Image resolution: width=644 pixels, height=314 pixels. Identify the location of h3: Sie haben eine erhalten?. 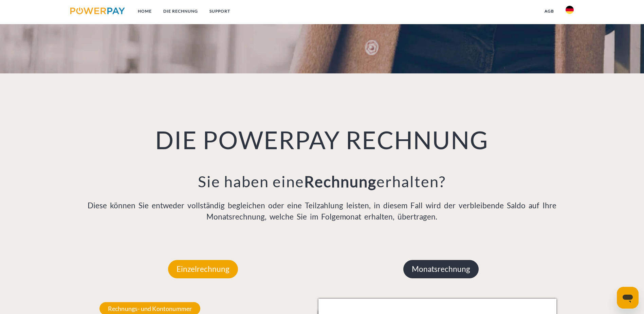
(322, 181).